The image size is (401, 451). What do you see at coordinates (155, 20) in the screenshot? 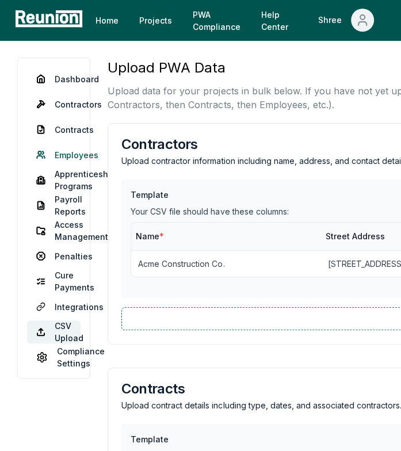
I see `a: Projects` at bounding box center [155, 20].